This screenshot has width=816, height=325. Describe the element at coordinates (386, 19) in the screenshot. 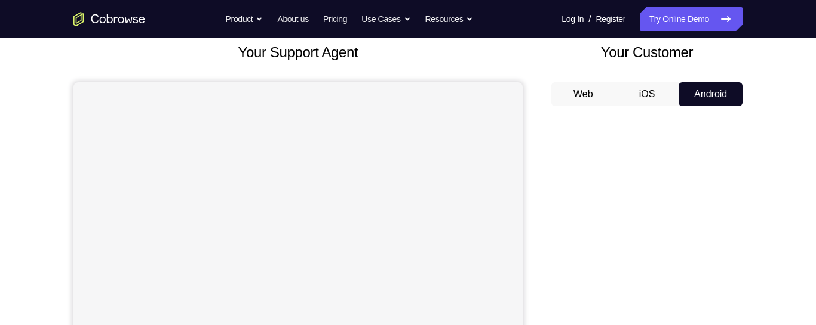

I see `button: Use Cases` at that location.